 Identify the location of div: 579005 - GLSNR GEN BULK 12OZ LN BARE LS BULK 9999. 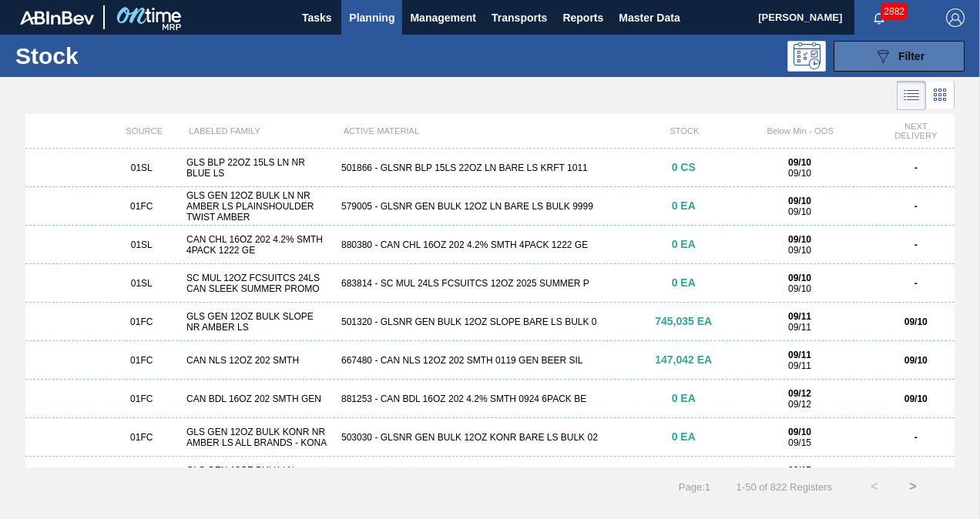
(490, 207).